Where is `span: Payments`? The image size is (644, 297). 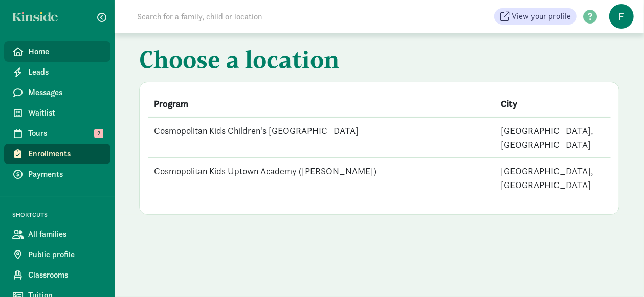 span: Payments is located at coordinates (65, 174).